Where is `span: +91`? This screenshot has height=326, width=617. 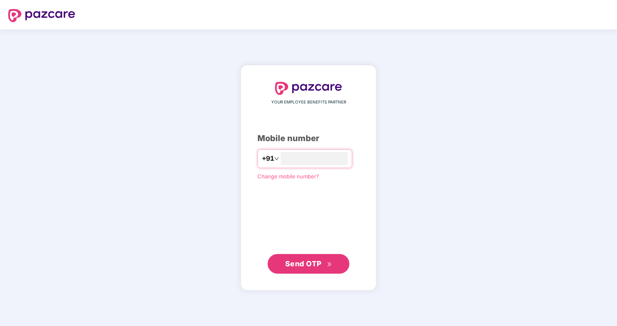
span: +91 is located at coordinates (268, 158).